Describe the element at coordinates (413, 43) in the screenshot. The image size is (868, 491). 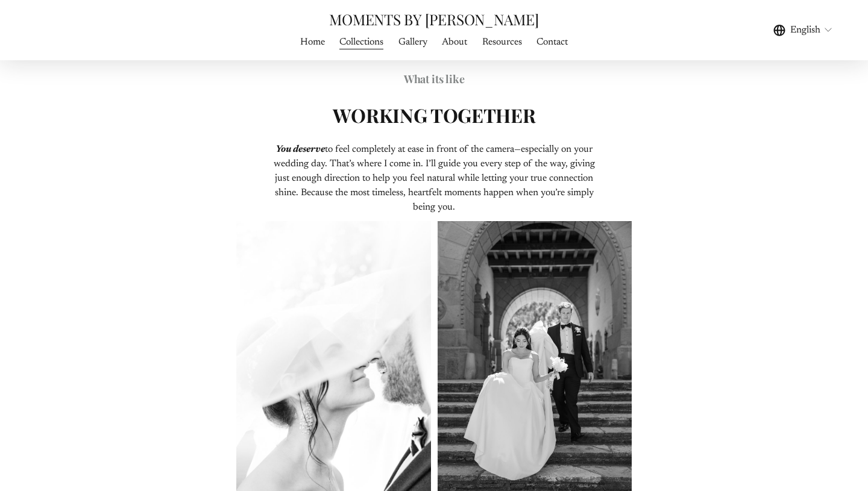
I see `span: Gallery` at that location.